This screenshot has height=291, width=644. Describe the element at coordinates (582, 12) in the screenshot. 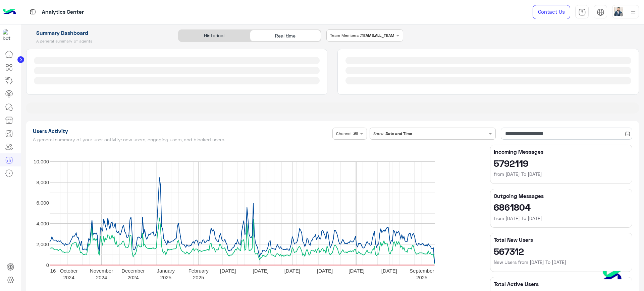

I see `a: tab` at that location.